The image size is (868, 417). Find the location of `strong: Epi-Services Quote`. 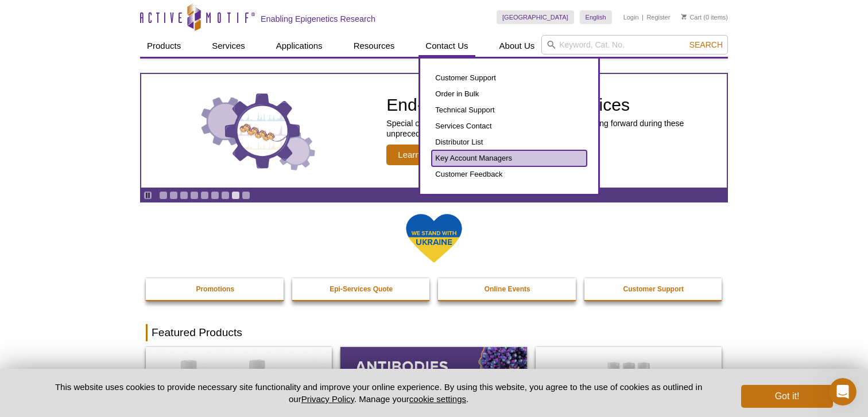

strong: Epi-Services Quote is located at coordinates (361, 289).